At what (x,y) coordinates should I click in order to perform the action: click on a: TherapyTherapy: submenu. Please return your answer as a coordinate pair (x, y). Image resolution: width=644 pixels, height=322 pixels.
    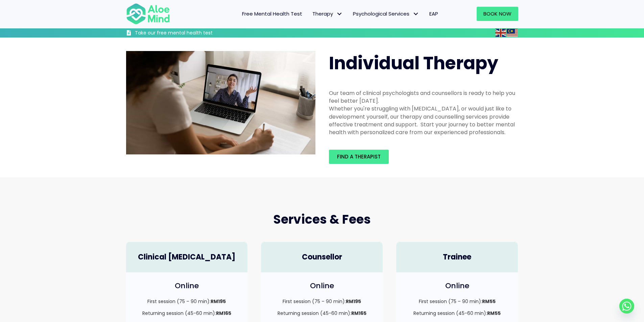
    Looking at the image, I should click on (328, 14).